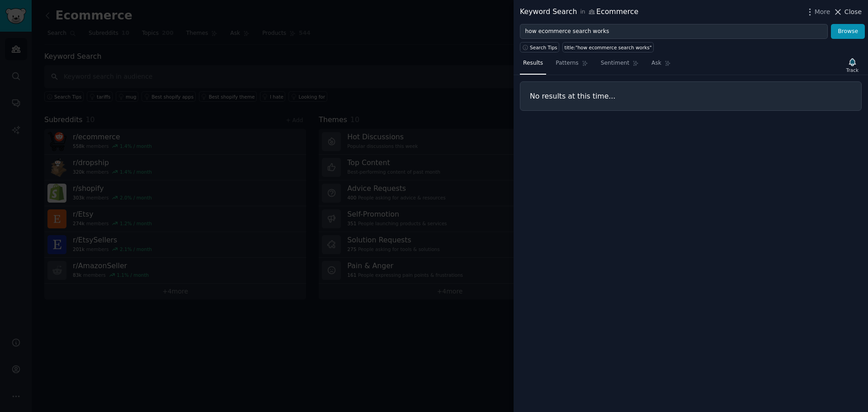 The image size is (868, 412). What do you see at coordinates (615, 64) in the screenshot?
I see `span: Sentiment` at bounding box center [615, 64].